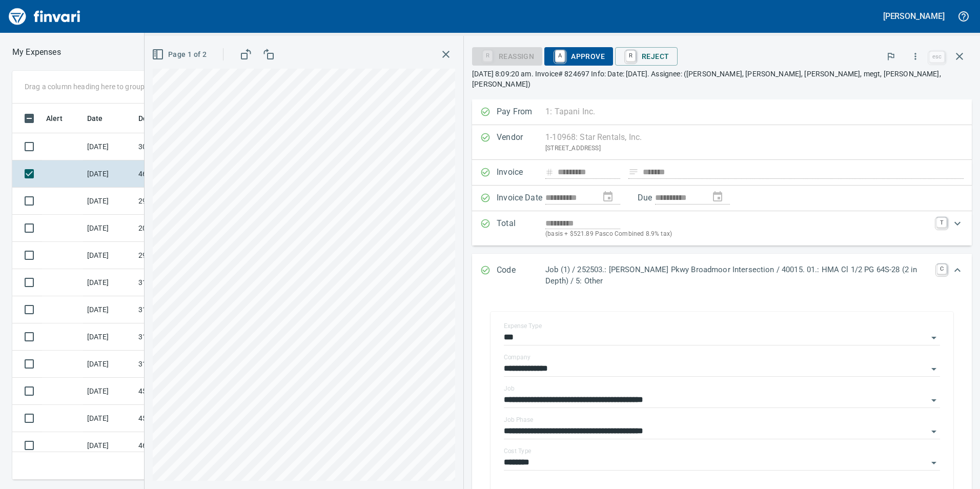  What do you see at coordinates (521, 276) in the screenshot?
I see `p: Code` at bounding box center [521, 276].